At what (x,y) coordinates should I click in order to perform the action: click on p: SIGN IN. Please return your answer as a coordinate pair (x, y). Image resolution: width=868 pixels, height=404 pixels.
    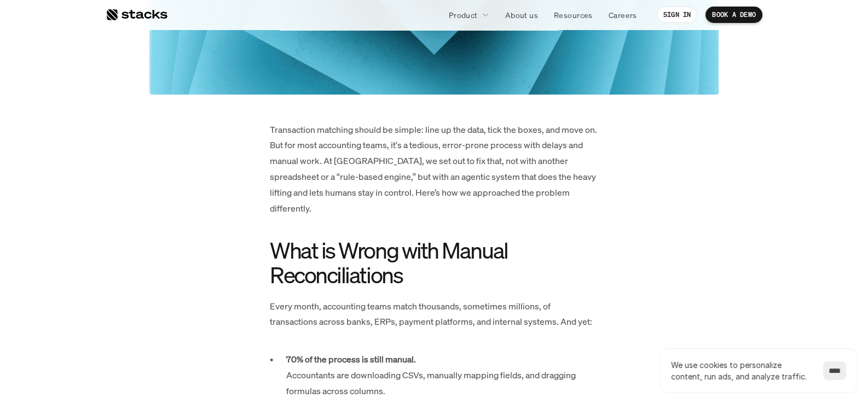
    Looking at the image, I should click on (677, 15).